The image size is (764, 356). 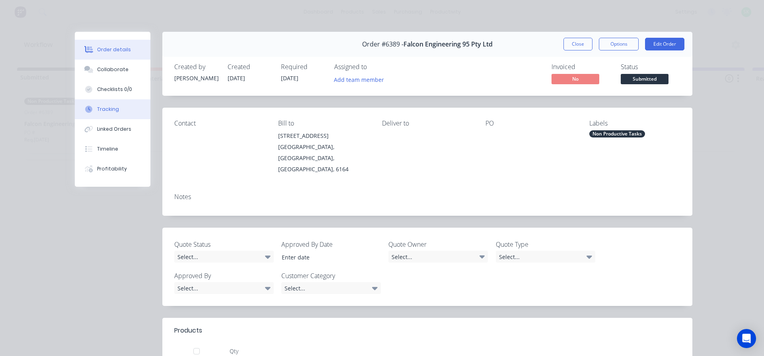 I want to click on label: Quote Type, so click(x=545, y=245).